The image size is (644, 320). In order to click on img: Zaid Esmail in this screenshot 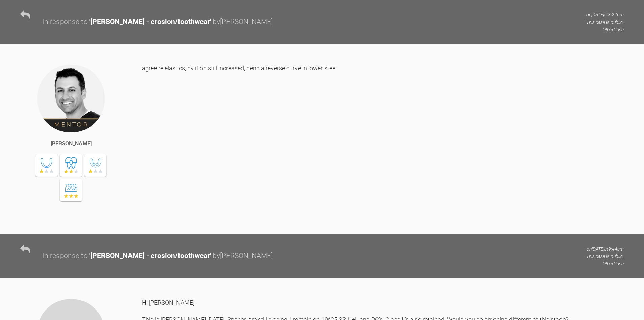, I will do `click(71, 98)`.